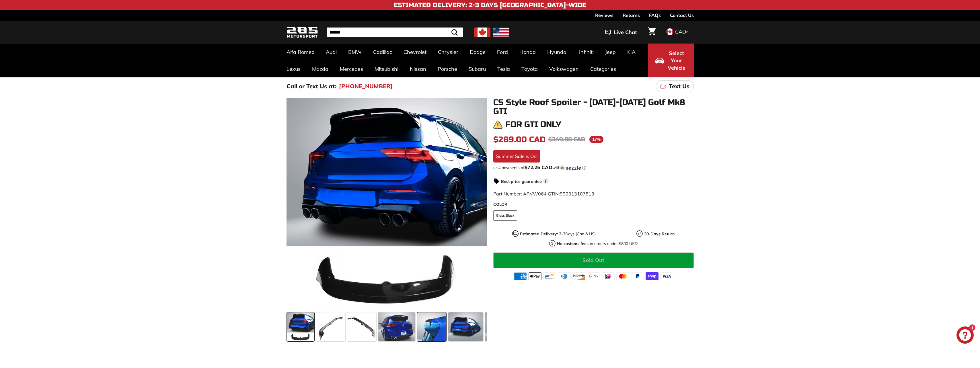 The width and height of the screenshot is (980, 368). What do you see at coordinates (564, 276) in the screenshot?
I see `img: diners_club` at bounding box center [564, 276].